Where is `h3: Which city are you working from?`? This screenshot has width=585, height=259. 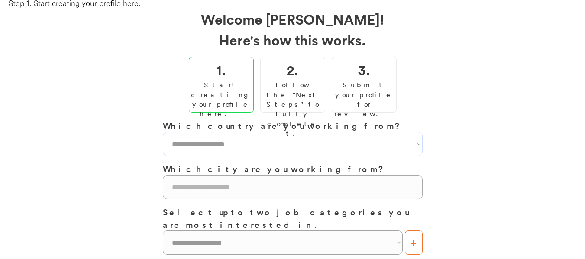
h3: Which city are you working from? is located at coordinates (293, 169).